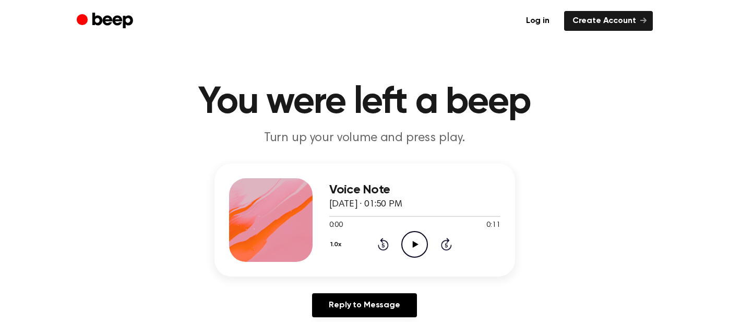 The width and height of the screenshot is (729, 322). What do you see at coordinates (415, 189) in the screenshot?
I see `h3: Voice Note` at bounding box center [415, 189].